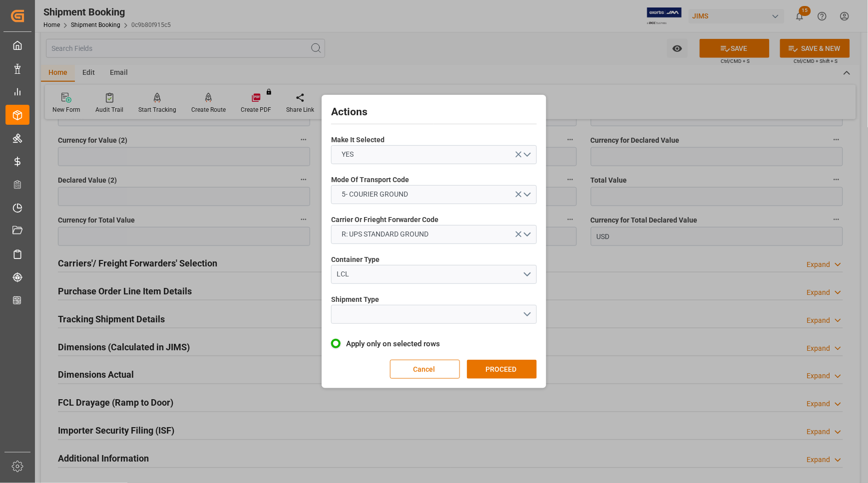  I want to click on span: Make It Selected, so click(358, 140).